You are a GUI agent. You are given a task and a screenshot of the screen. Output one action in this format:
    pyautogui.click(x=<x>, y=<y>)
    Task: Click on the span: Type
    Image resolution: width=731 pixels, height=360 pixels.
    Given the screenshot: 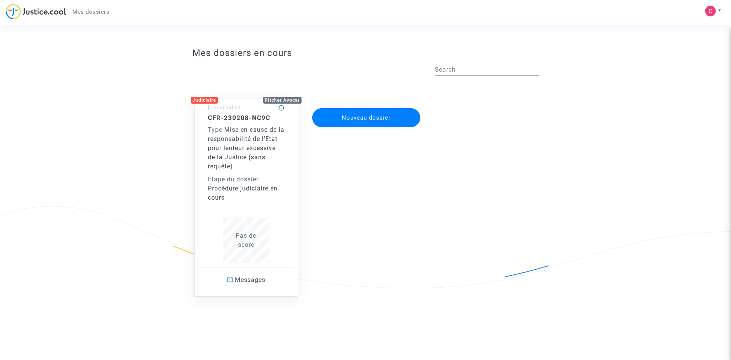 What is the action you would take?
    pyautogui.click(x=215, y=129)
    